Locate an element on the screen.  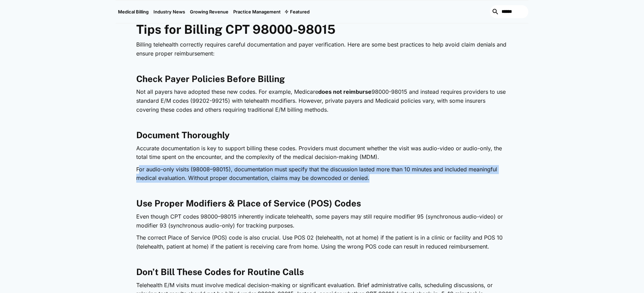
strong: Tips for Billing CPT 98000-98015 is located at coordinates (236, 29).